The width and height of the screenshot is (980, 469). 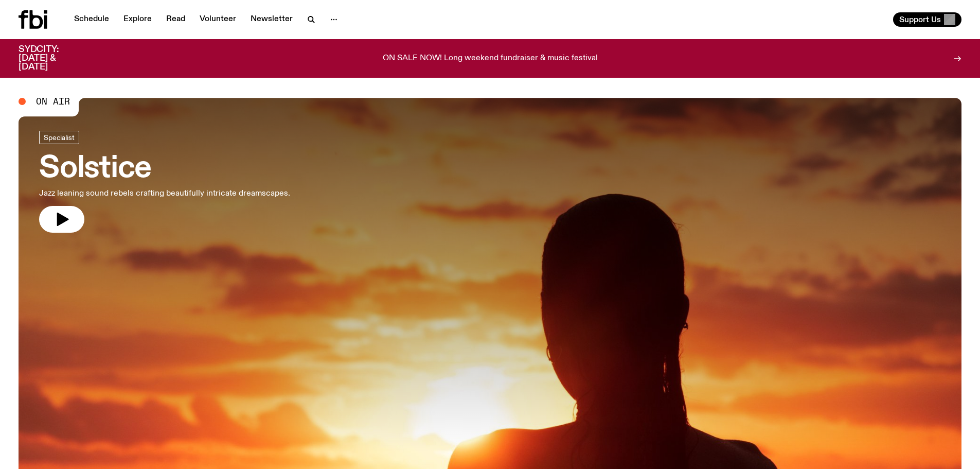 What do you see at coordinates (176, 20) in the screenshot?
I see `a: Read` at bounding box center [176, 20].